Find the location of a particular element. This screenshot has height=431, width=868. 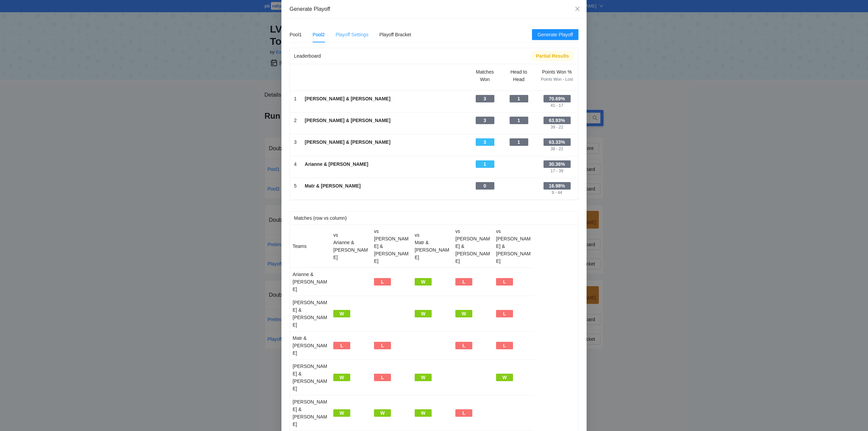

div: 9 - 44 is located at coordinates (557, 192).